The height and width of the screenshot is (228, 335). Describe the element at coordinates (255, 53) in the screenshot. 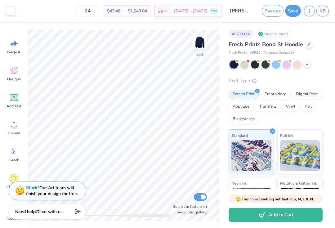

I see `span: # FP20` at that location.